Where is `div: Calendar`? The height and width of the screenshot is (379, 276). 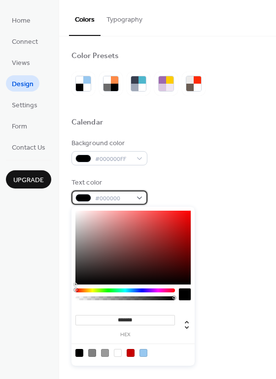
div: Calendar is located at coordinates (87, 123).